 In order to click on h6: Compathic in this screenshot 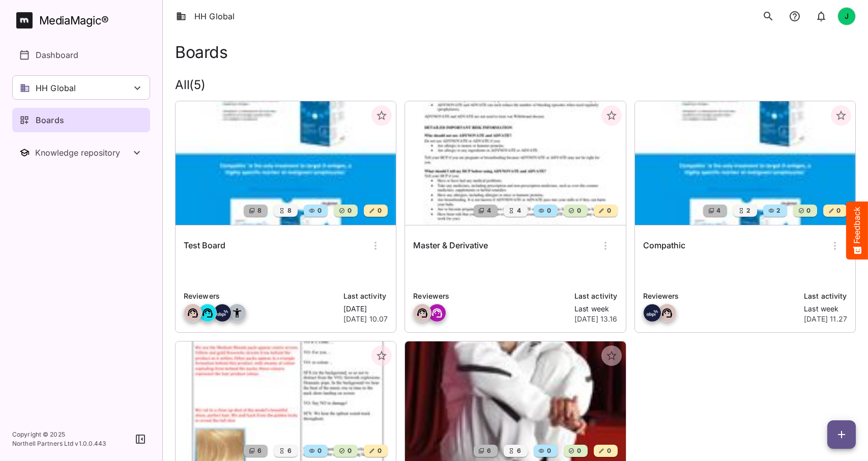, I will do `click(664, 246)`.